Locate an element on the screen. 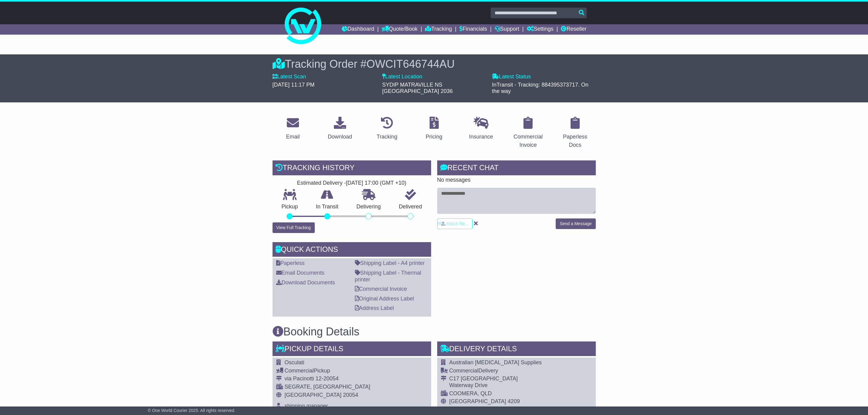 This screenshot has width=868, height=415. p: Delivered is located at coordinates (411, 207).